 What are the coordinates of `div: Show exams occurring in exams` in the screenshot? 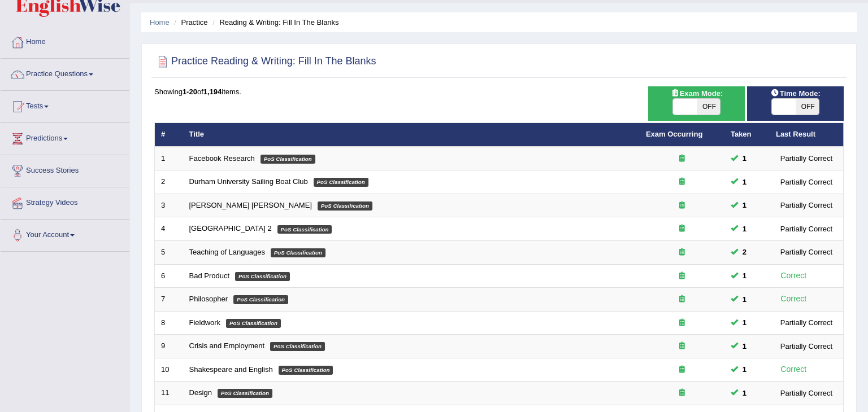 It's located at (696, 104).